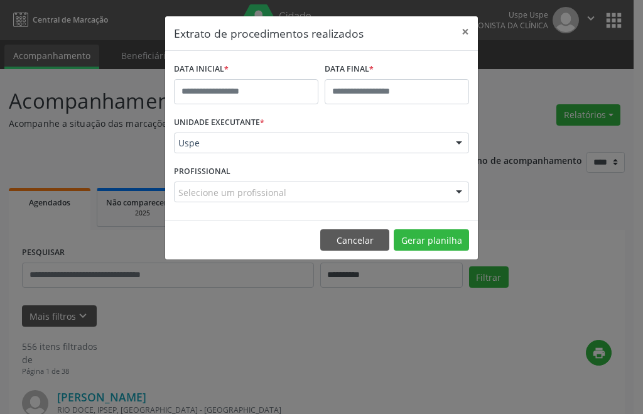 The width and height of the screenshot is (643, 414). Describe the element at coordinates (202, 171) in the screenshot. I see `label: PROFISSIONAL` at that location.